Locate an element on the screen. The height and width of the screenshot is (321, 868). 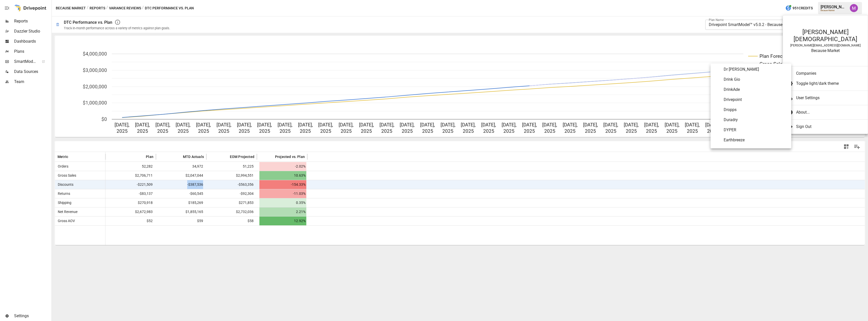
span: Drivepoint is located at coordinates (756, 100).